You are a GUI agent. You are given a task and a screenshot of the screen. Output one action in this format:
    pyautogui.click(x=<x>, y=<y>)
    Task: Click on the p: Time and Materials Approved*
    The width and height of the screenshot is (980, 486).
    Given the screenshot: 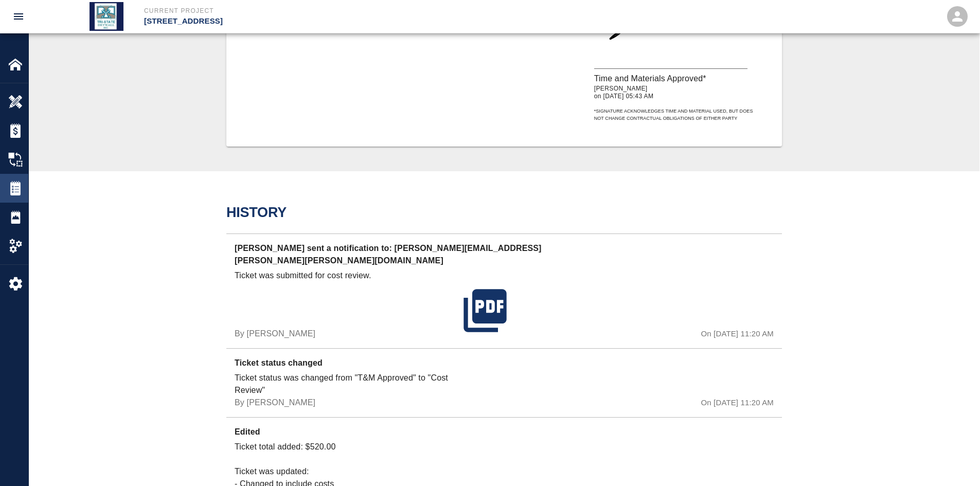 What is the action you would take?
    pyautogui.click(x=676, y=78)
    